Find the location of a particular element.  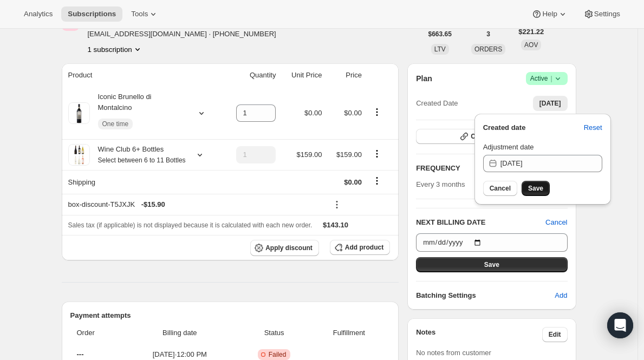

th: Order is located at coordinates (97, 333).